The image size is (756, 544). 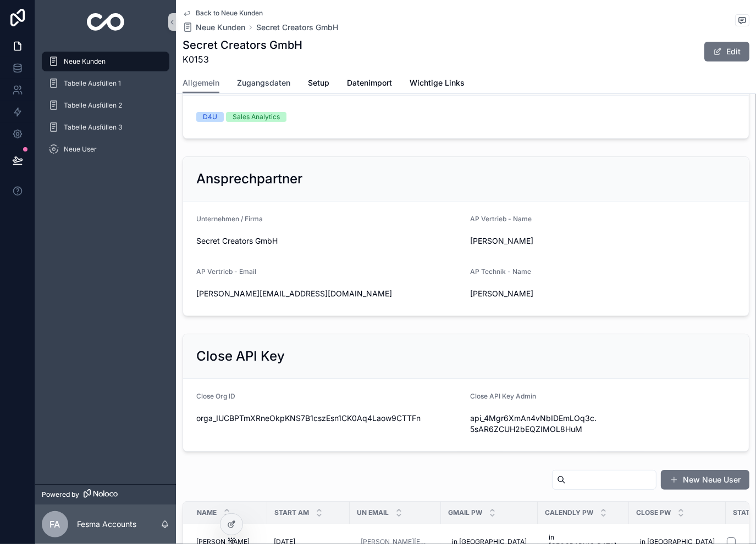 What do you see at coordinates (200, 84) in the screenshot?
I see `a: Allgemein` at bounding box center [200, 84].